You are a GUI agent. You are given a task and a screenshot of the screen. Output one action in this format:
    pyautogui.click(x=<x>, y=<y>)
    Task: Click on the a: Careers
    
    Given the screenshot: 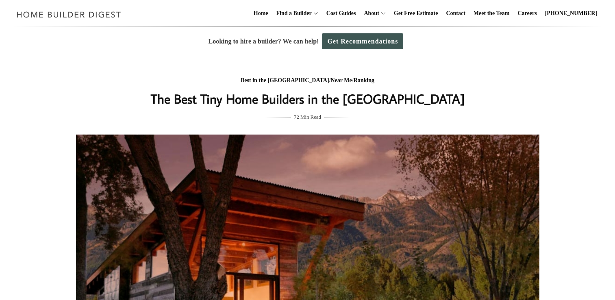 What is the action you would take?
    pyautogui.click(x=527, y=13)
    